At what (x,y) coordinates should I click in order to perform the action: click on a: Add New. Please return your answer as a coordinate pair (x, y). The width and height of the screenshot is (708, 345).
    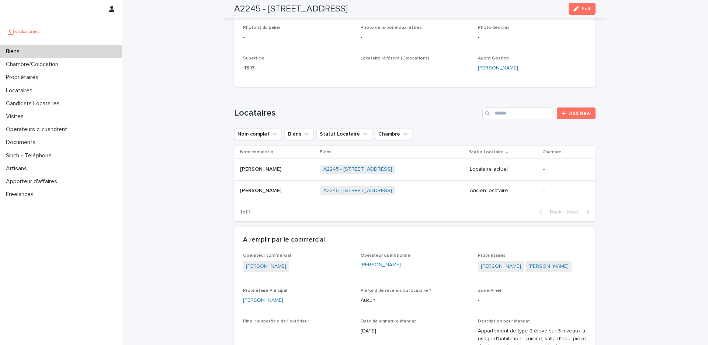
    Looking at the image, I should click on (576, 113).